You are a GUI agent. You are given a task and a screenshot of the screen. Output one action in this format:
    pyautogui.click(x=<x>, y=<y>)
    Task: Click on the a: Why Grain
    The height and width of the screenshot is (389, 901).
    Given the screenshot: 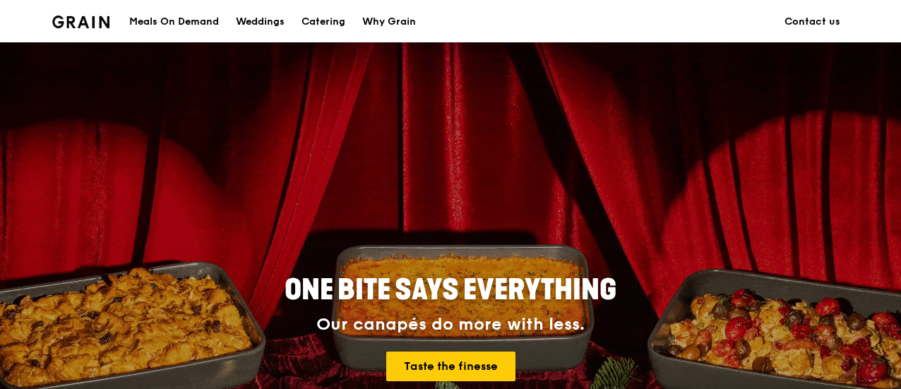 What is the action you would take?
    pyautogui.click(x=389, y=22)
    